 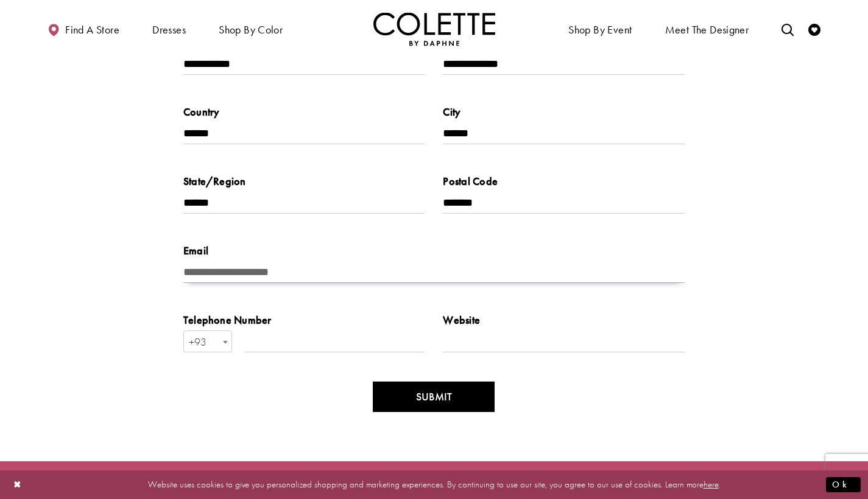 I want to click on span: Find a store, so click(x=92, y=30).